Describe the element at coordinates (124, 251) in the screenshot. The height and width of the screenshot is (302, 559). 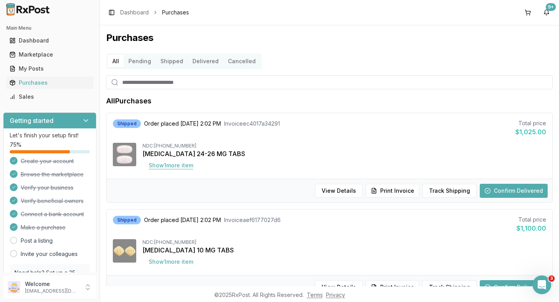
I see `img: Farxiga 10 MG TABS` at that location.